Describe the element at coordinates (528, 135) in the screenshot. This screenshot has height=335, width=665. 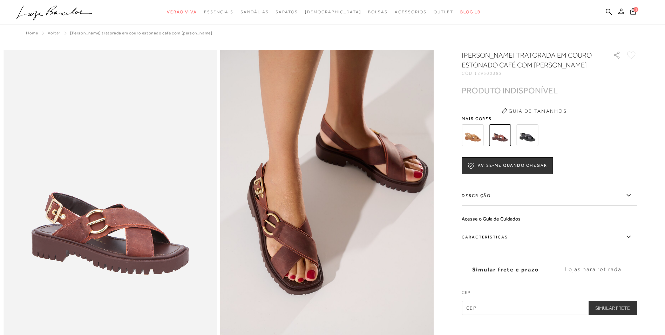
I see `img: SANDÁLIA TRATORADA EM COURO ESTONADO CINZA ARDOZIA COM MAXI FIVELA` at that location.